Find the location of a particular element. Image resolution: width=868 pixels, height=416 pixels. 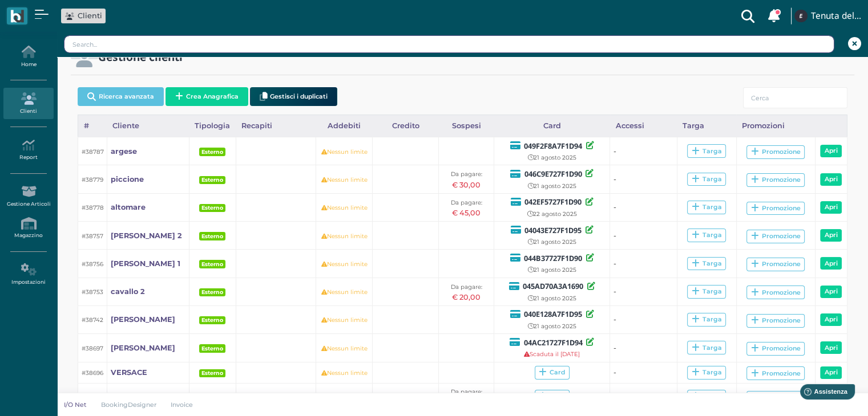

b: cavallo 2 is located at coordinates (128, 291).